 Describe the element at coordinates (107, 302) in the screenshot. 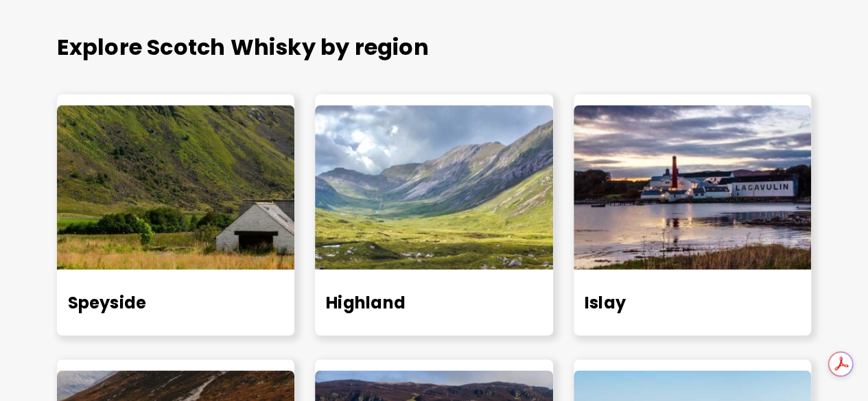

I see `span: Speyside` at that location.